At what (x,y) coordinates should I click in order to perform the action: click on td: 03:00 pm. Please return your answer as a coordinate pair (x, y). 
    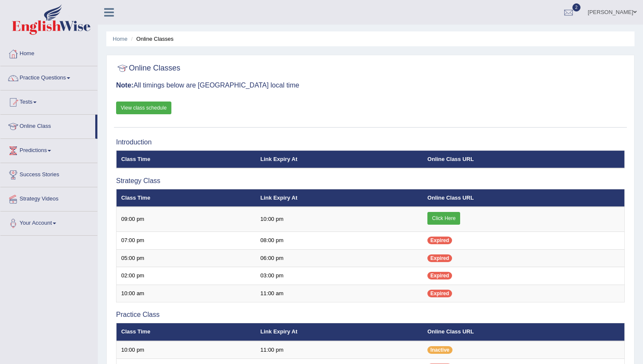
    Looking at the image, I should click on (339, 276).